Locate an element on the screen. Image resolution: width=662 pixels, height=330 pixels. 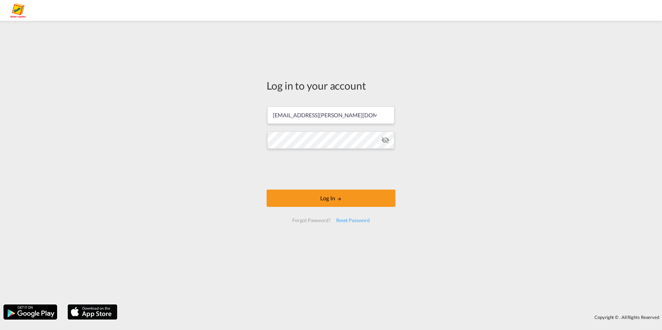
md-icon: icon-eye-off is located at coordinates (385, 140).